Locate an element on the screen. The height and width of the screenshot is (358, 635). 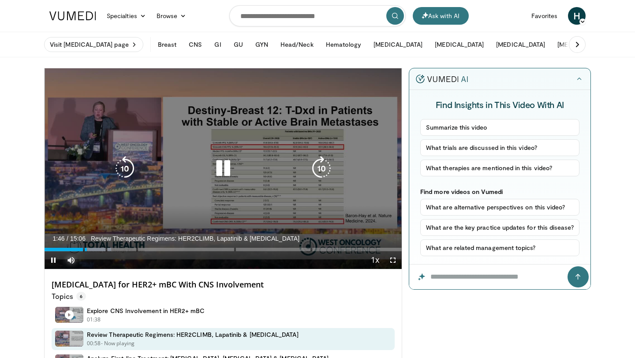
button: Fullscreen is located at coordinates (393, 260).